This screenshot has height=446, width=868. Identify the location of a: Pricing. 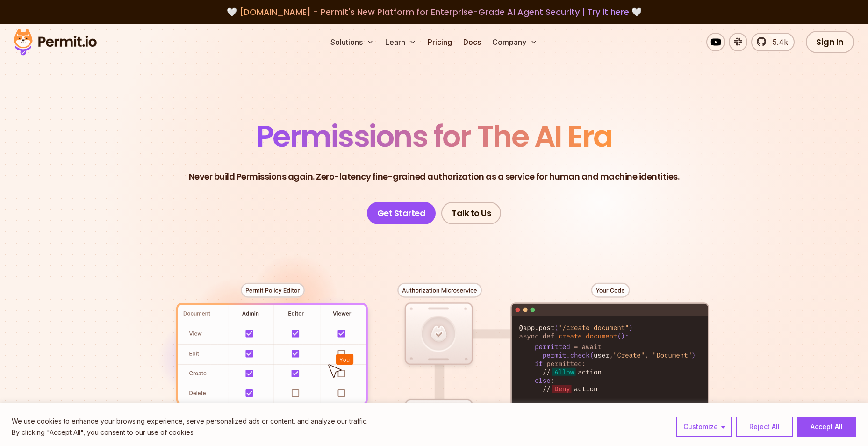
(440, 42).